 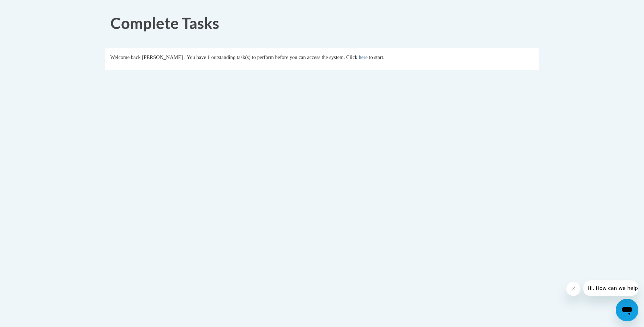 What do you see at coordinates (363, 57) in the screenshot?
I see `a: here` at bounding box center [363, 57].